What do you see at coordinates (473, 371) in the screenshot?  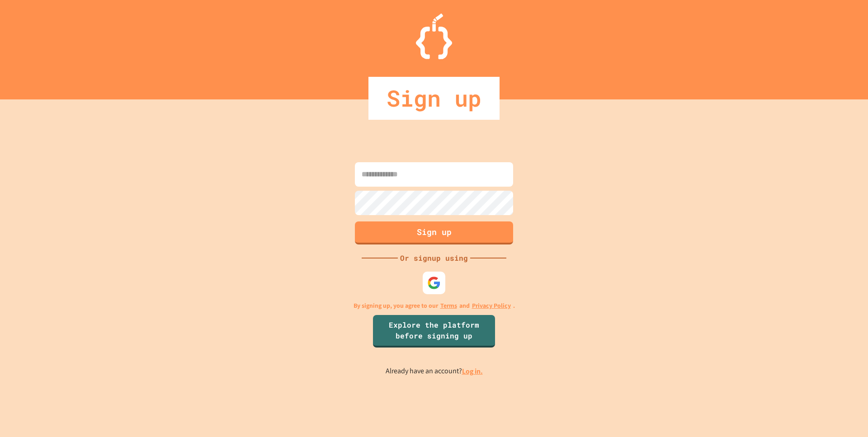 I see `a: Log in.` at bounding box center [473, 371].